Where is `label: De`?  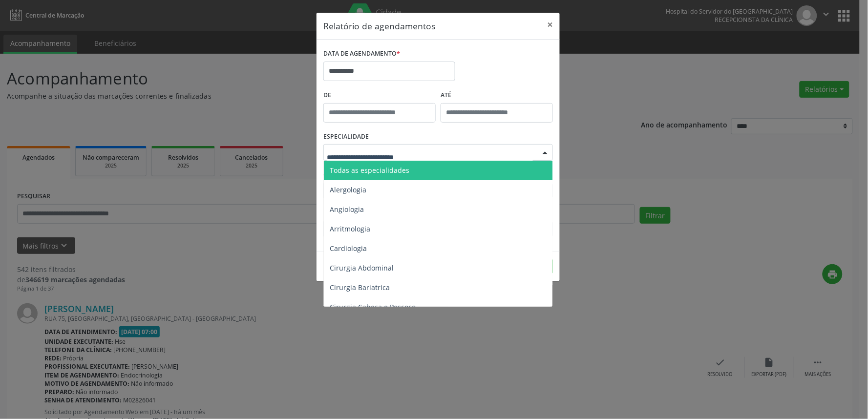 label: De is located at coordinates (380, 96).